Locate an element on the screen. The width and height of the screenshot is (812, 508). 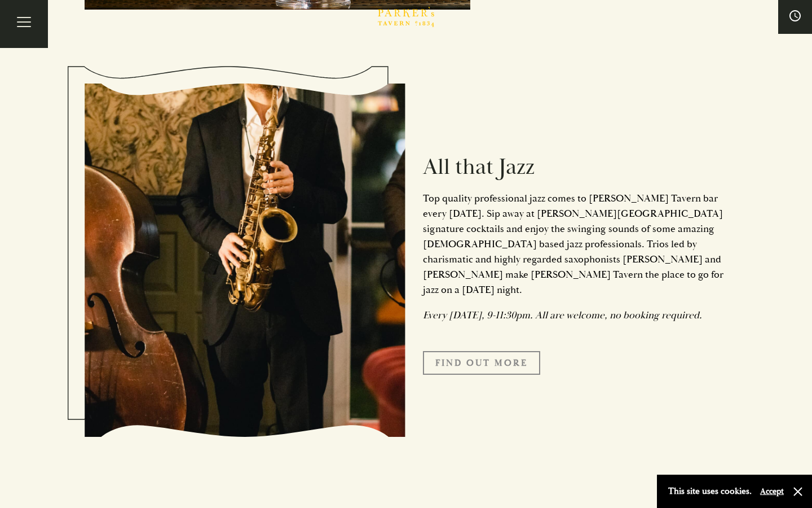
button: Close and accept is located at coordinates (798, 491).